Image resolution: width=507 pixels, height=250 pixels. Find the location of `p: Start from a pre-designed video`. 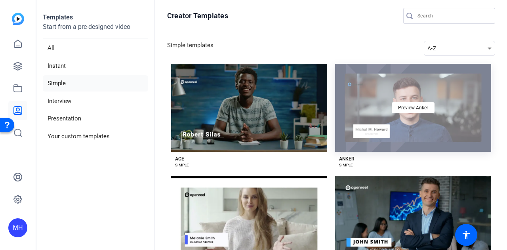

p: Start from a pre-designed video is located at coordinates (95, 30).